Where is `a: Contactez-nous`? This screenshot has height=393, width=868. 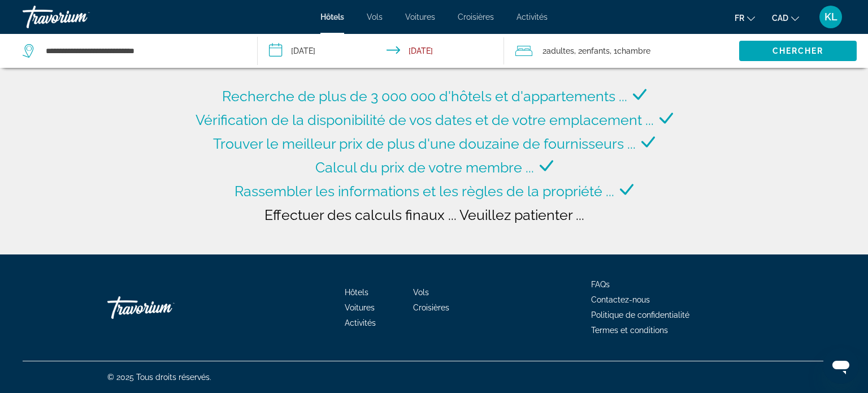
a: Contactez-nous is located at coordinates (620, 299).